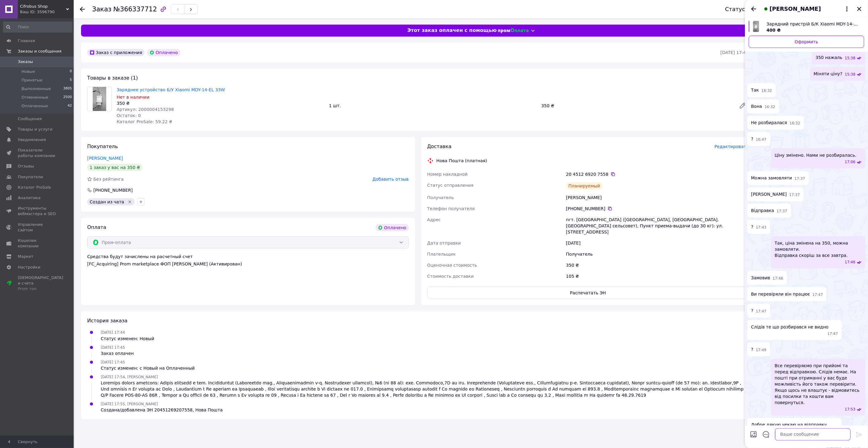 Image resolution: width=868 pixels, height=448 pixels. Describe the element at coordinates (781, 294) in the screenshot. I see `span: Ви перевіряли він працює` at that location.